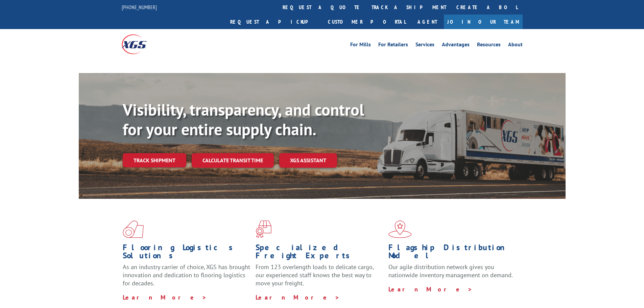 This screenshot has width=644, height=308. Describe the element at coordinates (515, 46) in the screenshot. I see `a: About` at that location.